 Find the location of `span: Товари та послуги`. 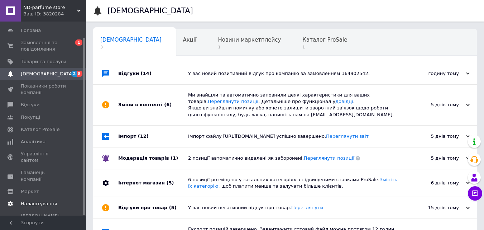

span: Товари та послуги is located at coordinates (43, 62).